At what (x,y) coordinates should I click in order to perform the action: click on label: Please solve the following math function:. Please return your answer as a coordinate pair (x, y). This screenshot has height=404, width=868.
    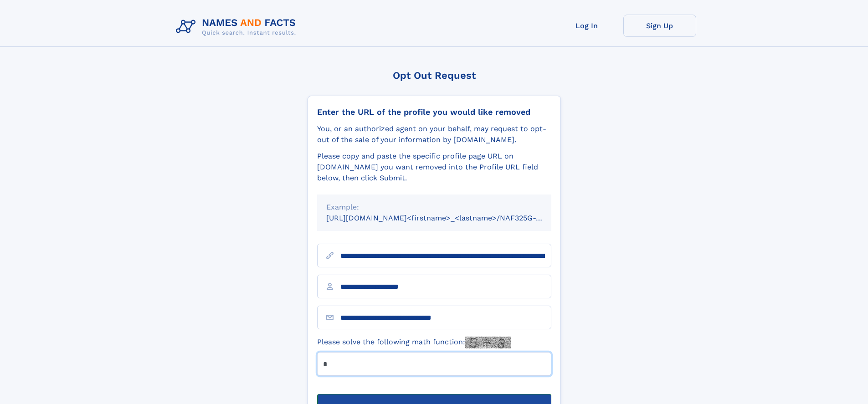
    Looking at the image, I should click on (413, 342).